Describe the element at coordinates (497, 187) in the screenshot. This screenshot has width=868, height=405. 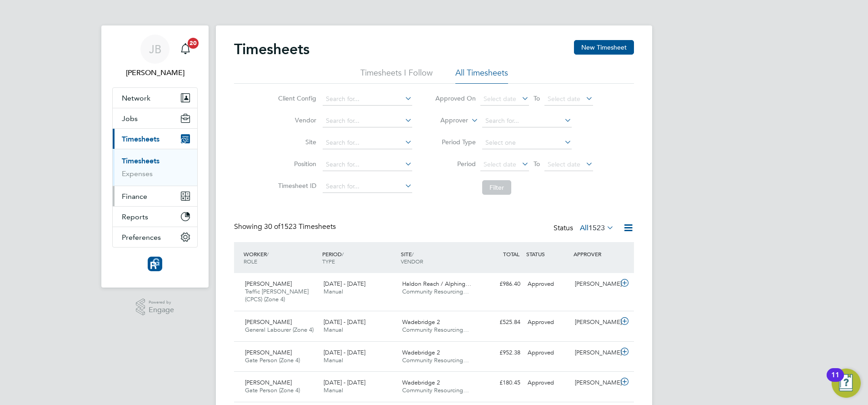
I see `button: Filter` at that location.